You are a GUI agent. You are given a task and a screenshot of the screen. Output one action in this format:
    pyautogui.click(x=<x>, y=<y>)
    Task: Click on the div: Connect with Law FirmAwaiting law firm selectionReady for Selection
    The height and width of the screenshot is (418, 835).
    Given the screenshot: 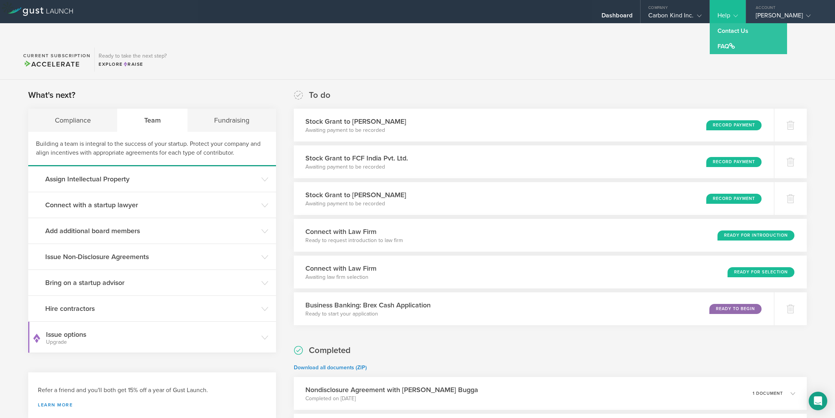 What is the action you would take?
    pyautogui.click(x=550, y=272)
    